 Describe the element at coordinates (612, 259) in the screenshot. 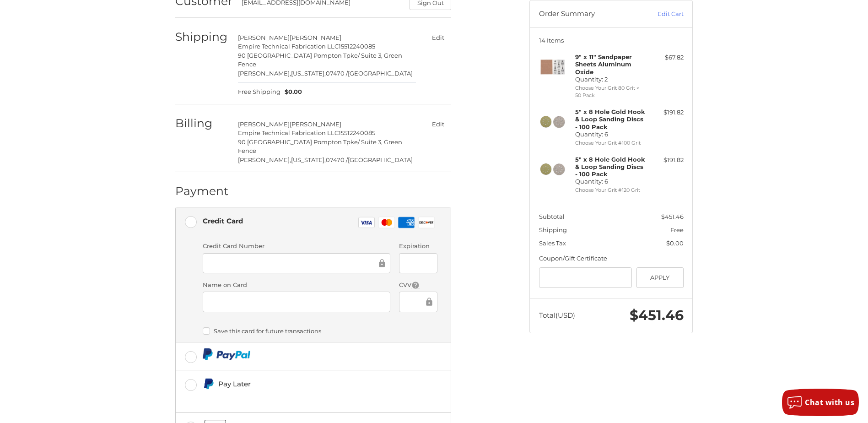

I see `div: Coupon/Gift Certificate` at that location.